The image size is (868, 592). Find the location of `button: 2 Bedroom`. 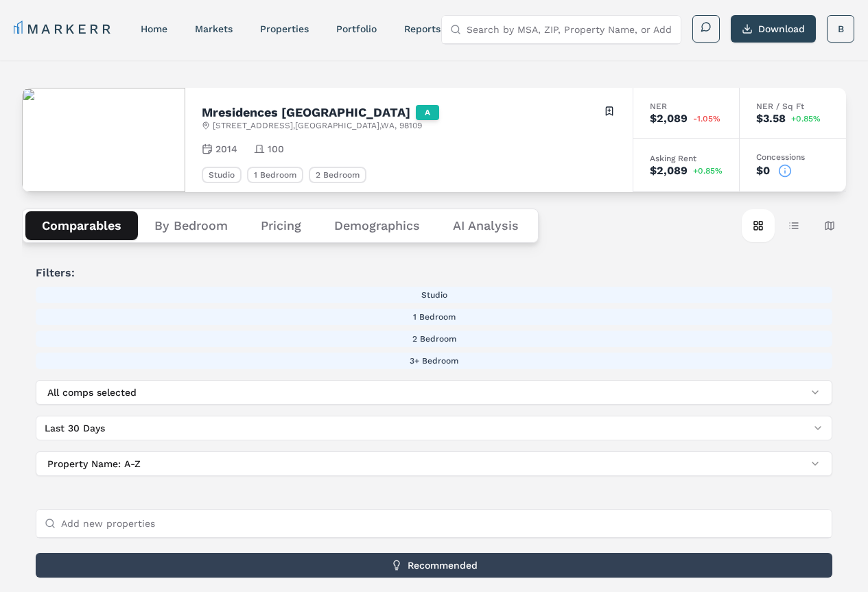

button: 2 Bedroom is located at coordinates (434, 339).